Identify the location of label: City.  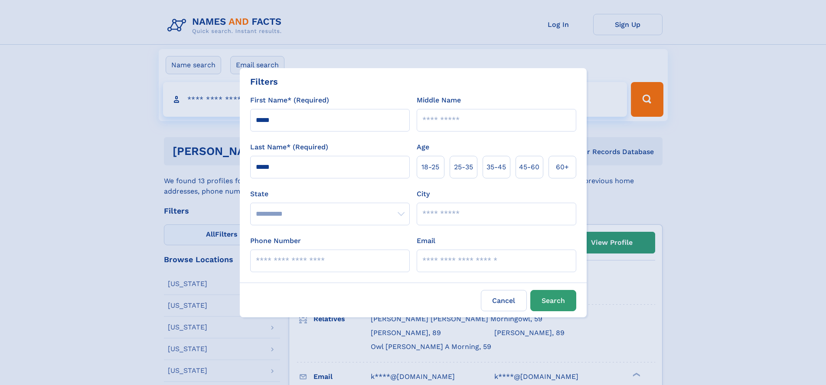
(423, 194).